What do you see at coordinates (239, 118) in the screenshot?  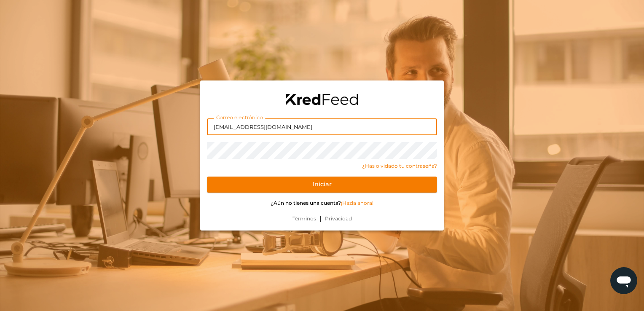 I see `label: Correo electrónico` at bounding box center [239, 118].